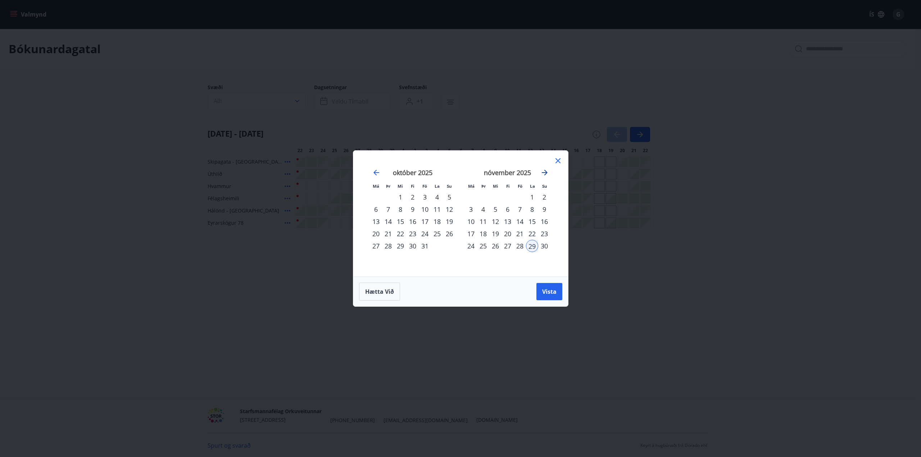 The height and width of the screenshot is (457, 921). I want to click on div: 12, so click(495, 221).